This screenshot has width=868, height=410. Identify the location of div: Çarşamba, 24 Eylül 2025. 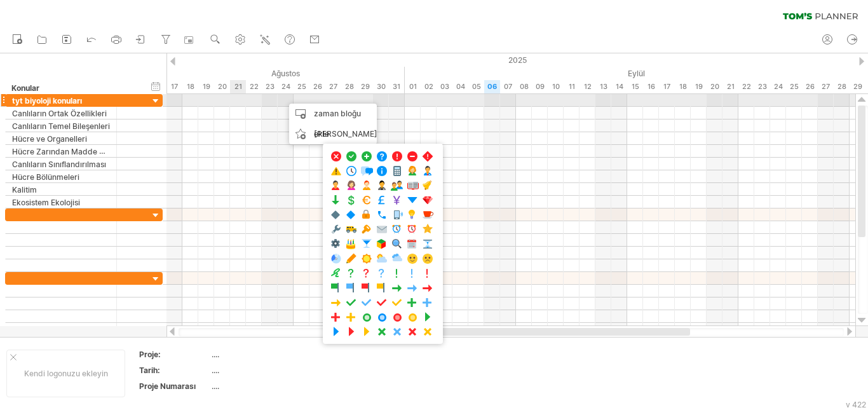
(778, 86).